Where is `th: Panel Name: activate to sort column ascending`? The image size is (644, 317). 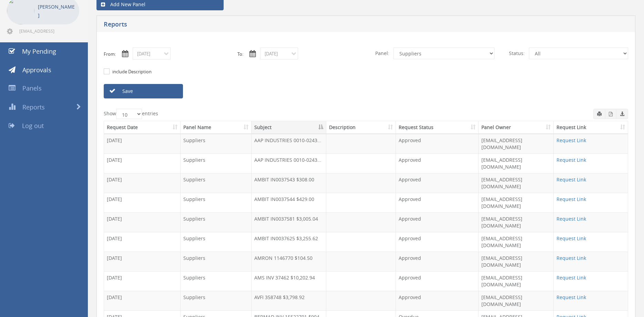
th: Panel Name: activate to sort column ascending is located at coordinates (216, 127).